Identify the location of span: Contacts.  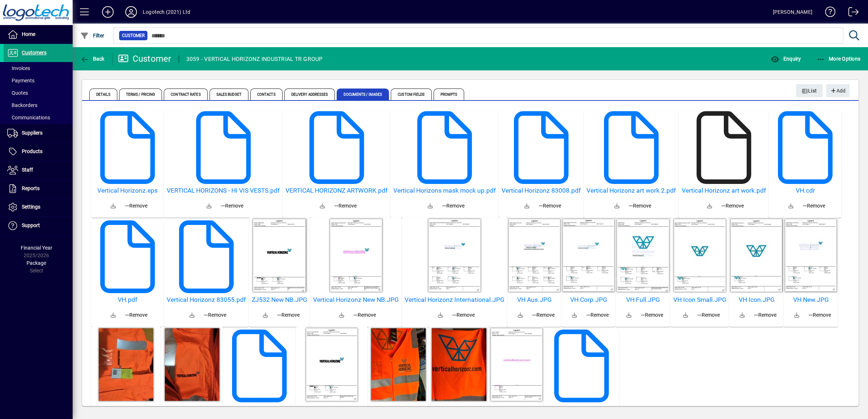
(266, 94).